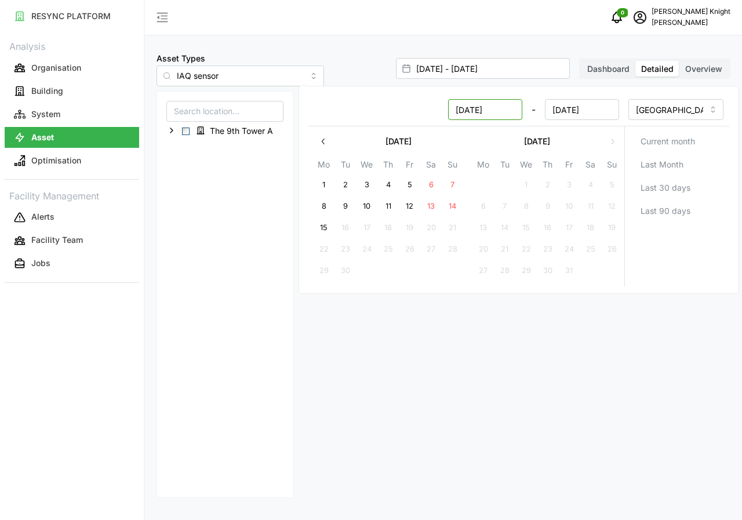  Describe the element at coordinates (431, 185) in the screenshot. I see `button: 6 September 2025` at that location.